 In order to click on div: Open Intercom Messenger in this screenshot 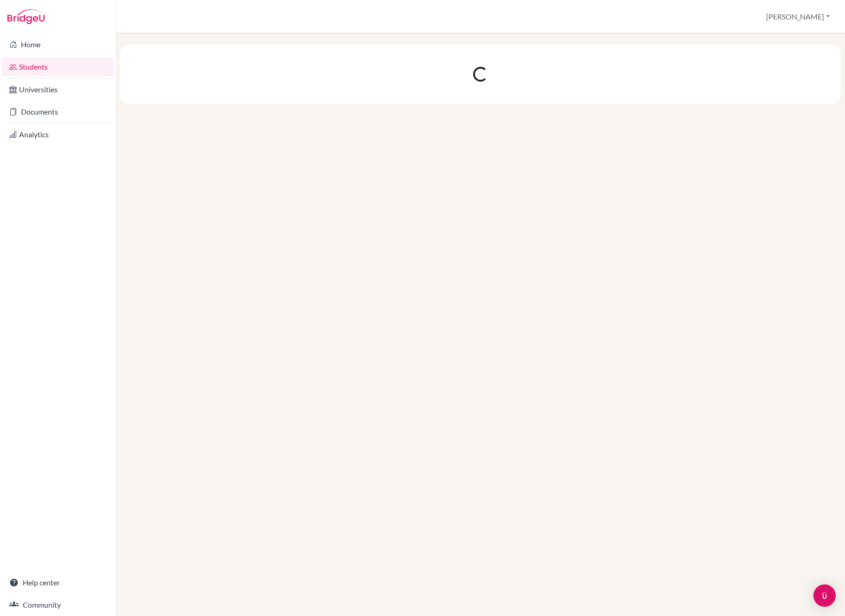, I will do `click(824, 596)`.